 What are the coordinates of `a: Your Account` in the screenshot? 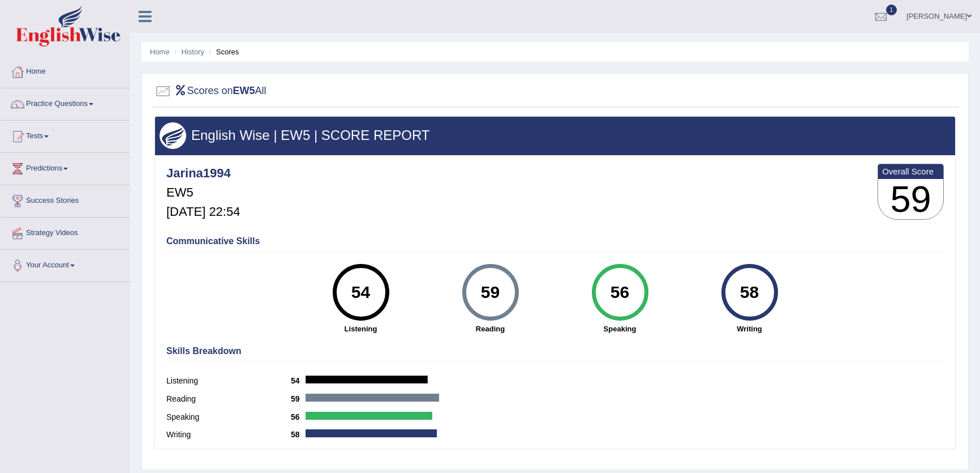 It's located at (65, 264).